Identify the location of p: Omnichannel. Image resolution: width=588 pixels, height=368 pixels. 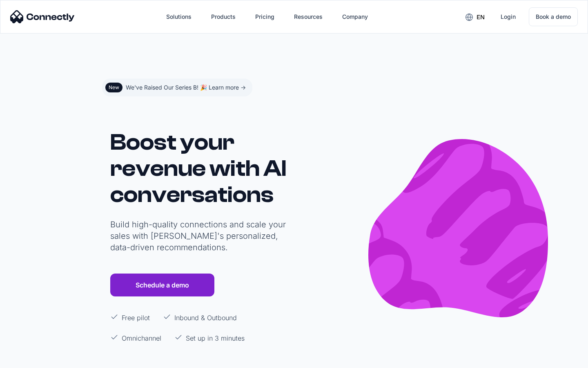
(141, 338).